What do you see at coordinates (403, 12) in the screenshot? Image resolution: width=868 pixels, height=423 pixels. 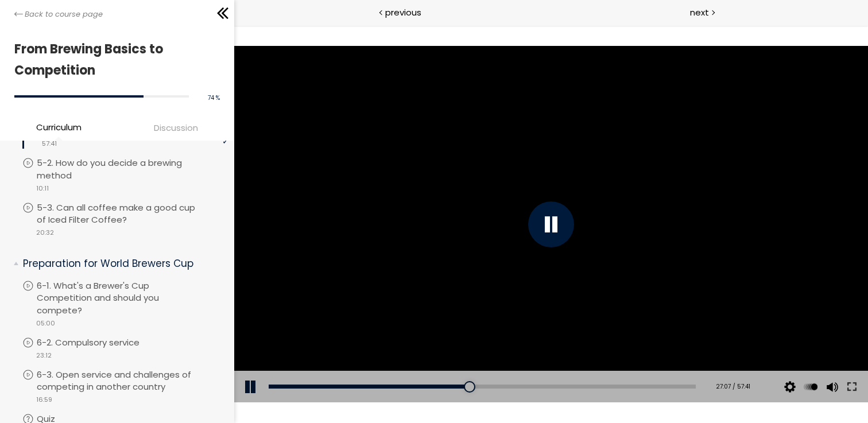 I see `span: previous` at bounding box center [403, 12].